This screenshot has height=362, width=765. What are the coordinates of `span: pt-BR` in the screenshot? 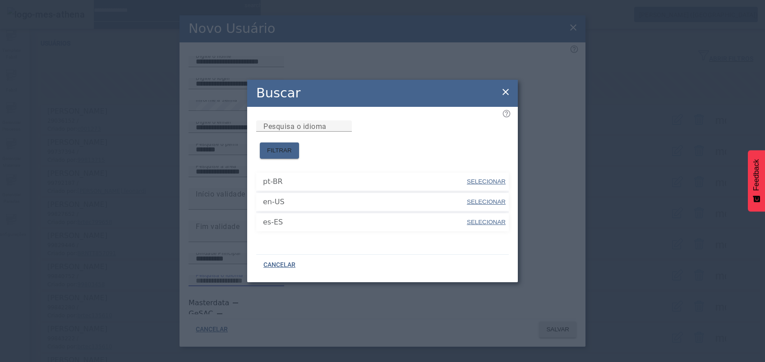 It's located at (365, 182).